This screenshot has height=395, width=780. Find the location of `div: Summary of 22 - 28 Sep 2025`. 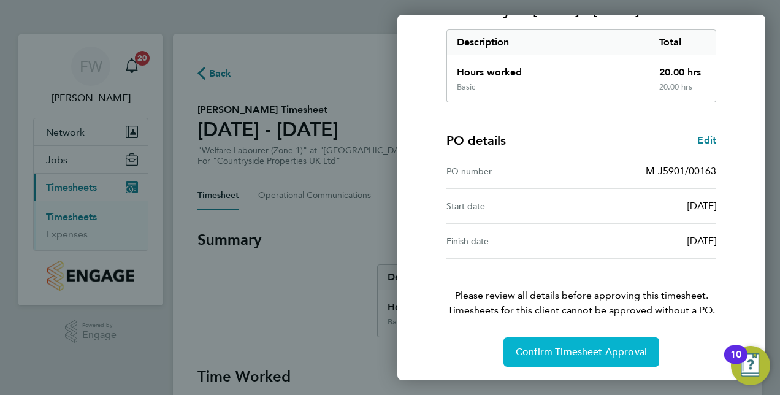

div: Summary of 22 - 28 Sep 2025 is located at coordinates (581, 66).